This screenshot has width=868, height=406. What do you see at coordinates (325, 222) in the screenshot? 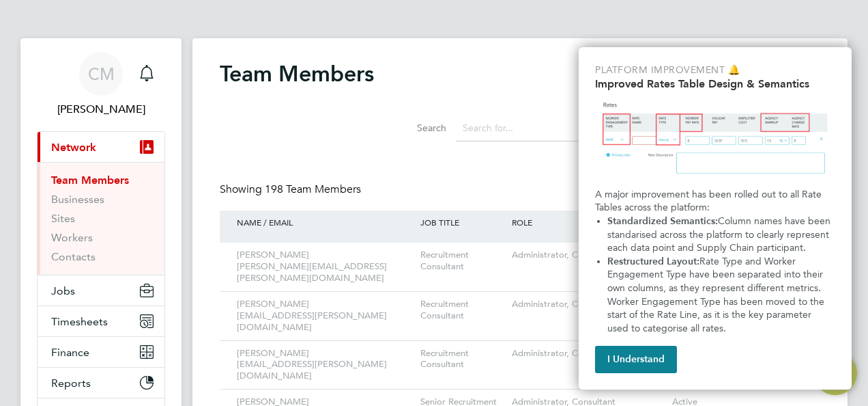
I see `div: NAME / EMAIL` at bounding box center [325, 222].